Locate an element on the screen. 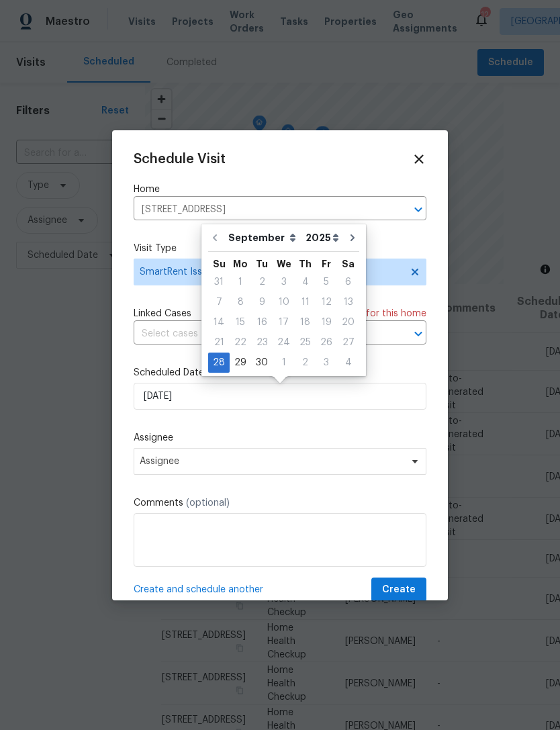  div: Sat Sep 13 2025 is located at coordinates (348, 302).